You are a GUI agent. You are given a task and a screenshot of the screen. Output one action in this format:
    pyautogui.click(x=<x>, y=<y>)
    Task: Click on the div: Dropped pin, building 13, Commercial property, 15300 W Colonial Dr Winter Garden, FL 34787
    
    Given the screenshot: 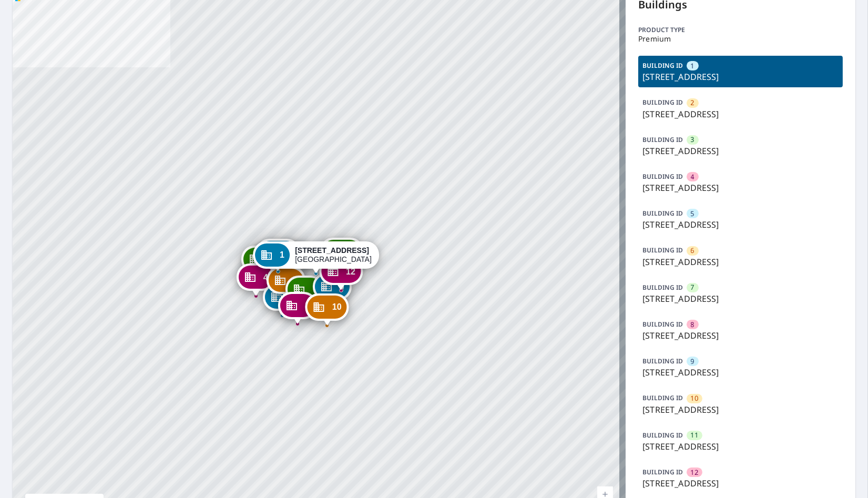 What is the action you would take?
    pyautogui.click(x=277, y=255)
    